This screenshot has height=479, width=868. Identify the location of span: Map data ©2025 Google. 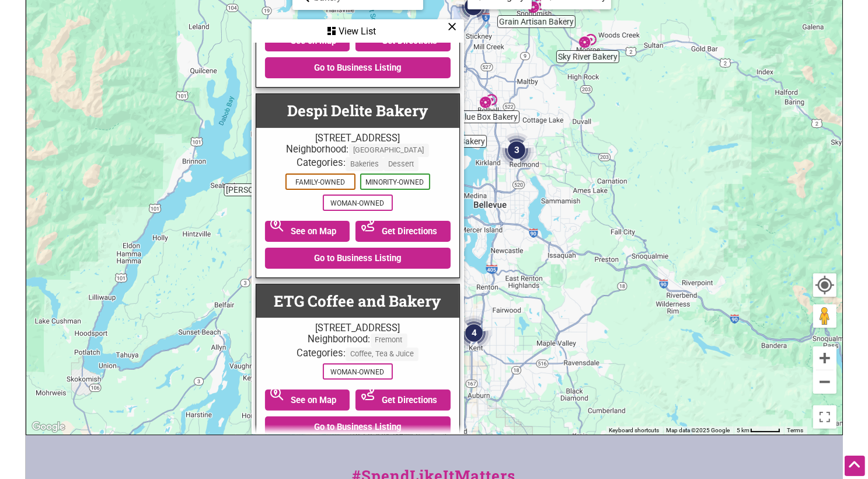
(698, 430).